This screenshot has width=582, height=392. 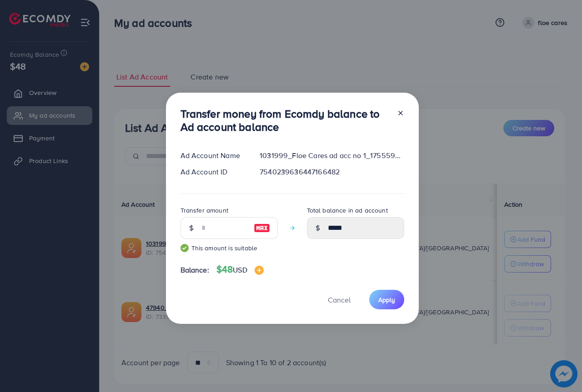 What do you see at coordinates (195, 270) in the screenshot?
I see `span: Balance:` at bounding box center [195, 270].